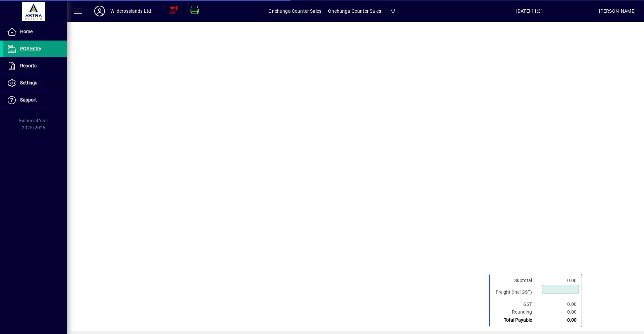 The height and width of the screenshot is (334, 644). Describe the element at coordinates (515, 312) in the screenshot. I see `td: Rounding` at that location.